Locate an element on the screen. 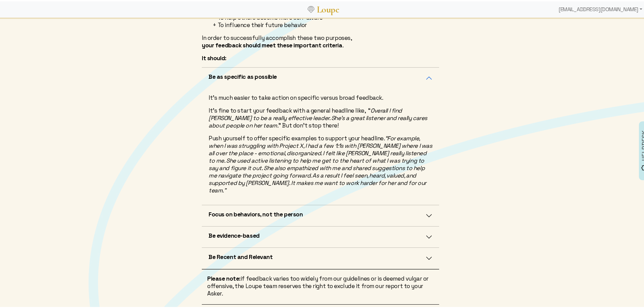 Image resolution: width=644 pixels, height=308 pixels. h5: Focus on behaviors, not the person is located at coordinates (255, 213).